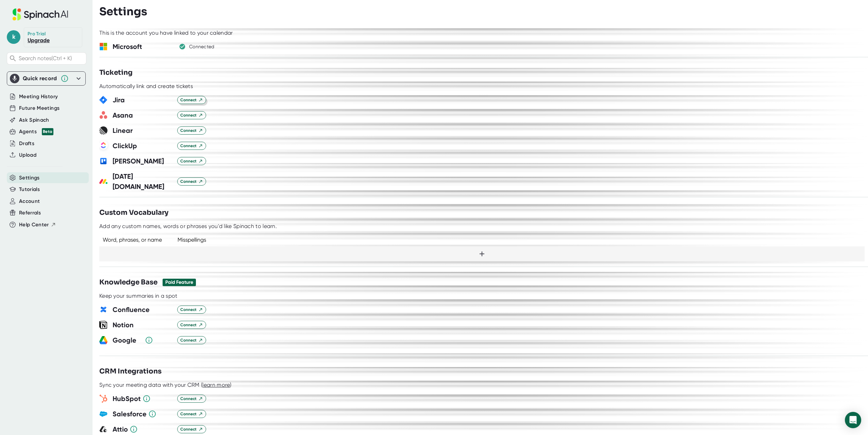 This screenshot has width=868, height=435. I want to click on button: Drafts, so click(26, 143).